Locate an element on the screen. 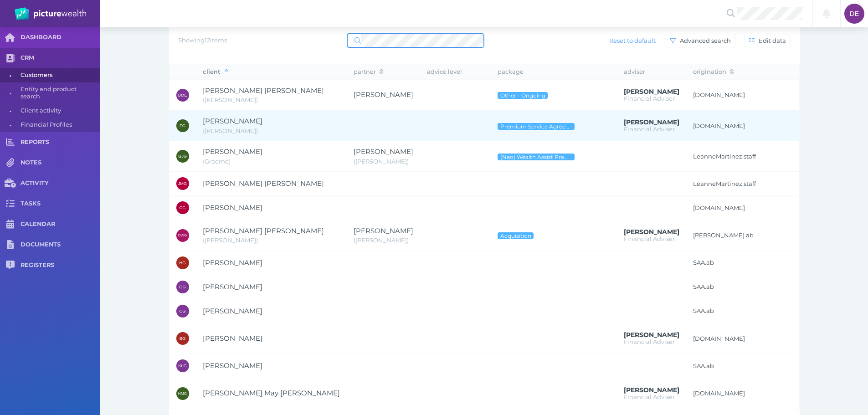 This screenshot has height=415, width=868. div: Francis Gardi is located at coordinates (183, 126).